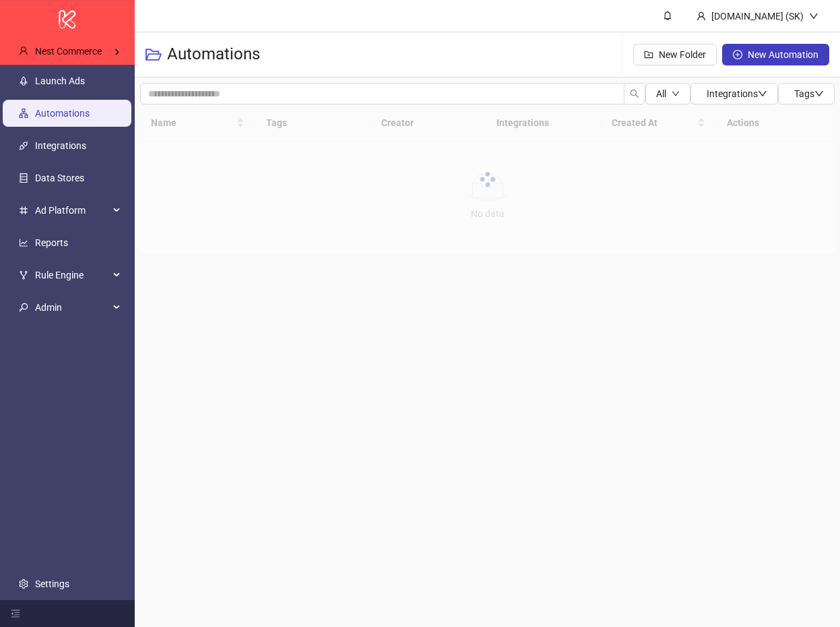 This screenshot has width=840, height=627. What do you see at coordinates (72, 275) in the screenshot?
I see `span: Rule Engine` at bounding box center [72, 275].